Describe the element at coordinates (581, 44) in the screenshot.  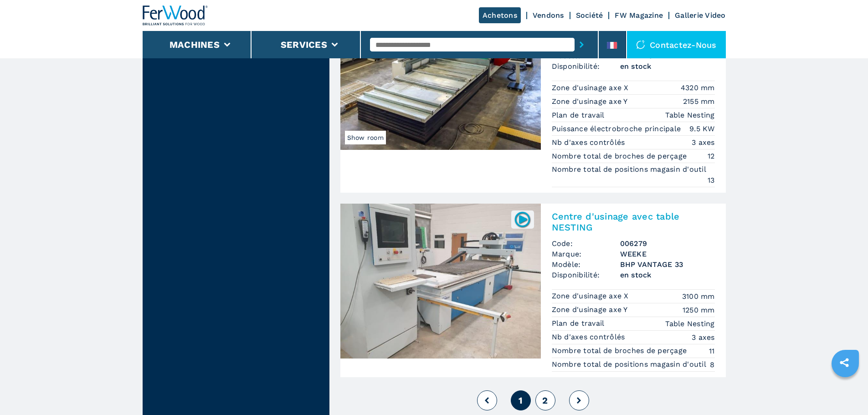
I see `button: submit-button` at that location.